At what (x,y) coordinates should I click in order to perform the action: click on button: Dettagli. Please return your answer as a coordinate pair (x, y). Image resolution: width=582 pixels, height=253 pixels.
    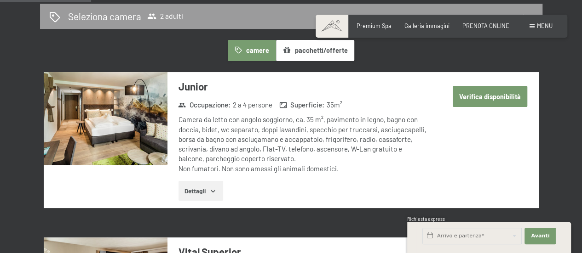
    Looking at the image, I should click on (200, 191).